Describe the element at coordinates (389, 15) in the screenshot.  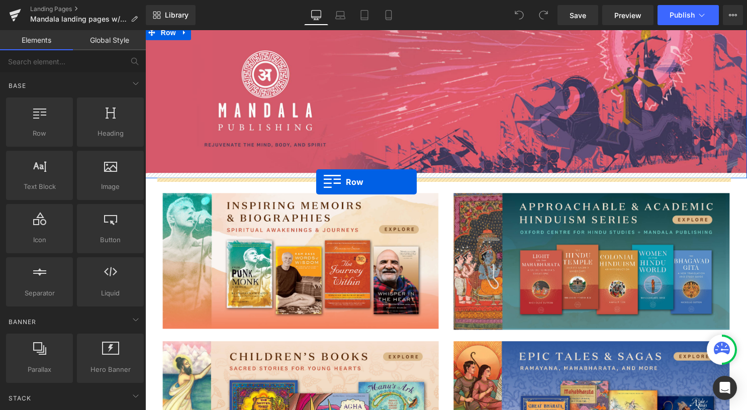
I see `a: Mobile` at that location.